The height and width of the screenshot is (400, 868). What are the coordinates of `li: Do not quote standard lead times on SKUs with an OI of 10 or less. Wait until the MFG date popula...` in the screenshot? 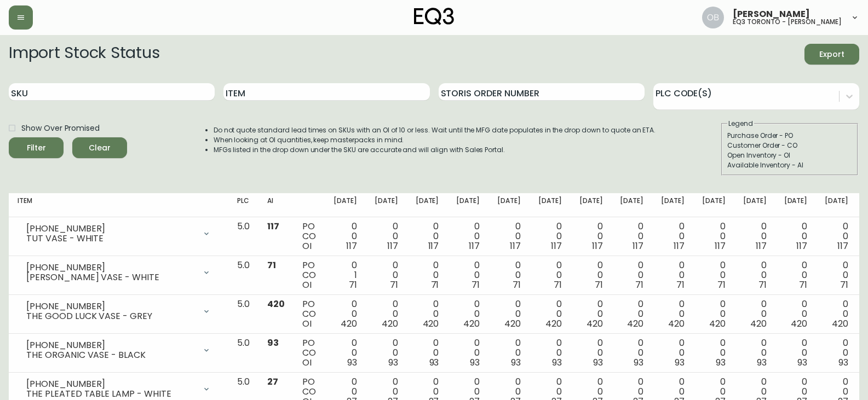 It's located at (435, 130).